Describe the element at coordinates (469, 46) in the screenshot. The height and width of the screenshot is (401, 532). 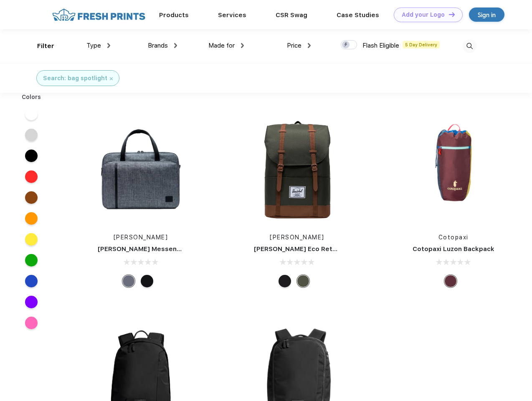
I see `img: desktop_search.svg` at that location.